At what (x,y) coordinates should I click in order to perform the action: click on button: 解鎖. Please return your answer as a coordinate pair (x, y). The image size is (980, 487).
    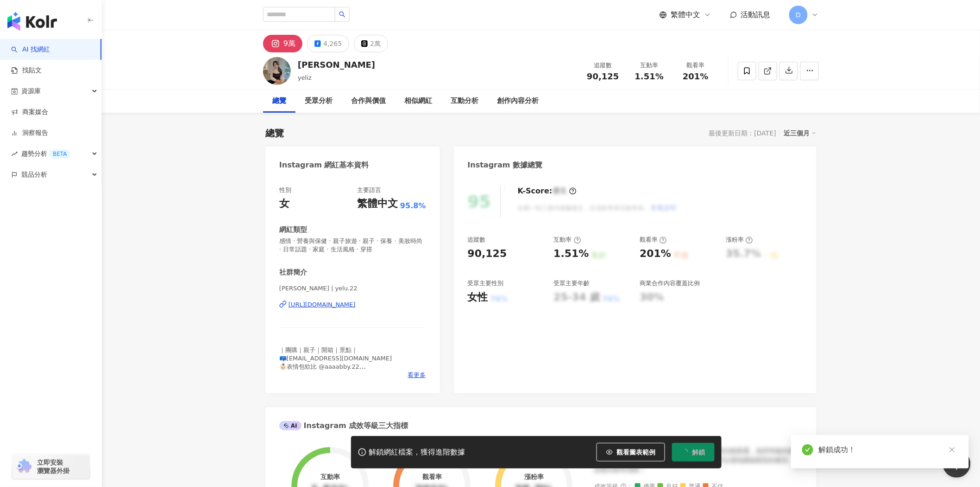
    Looking at the image, I should click on (693, 452).